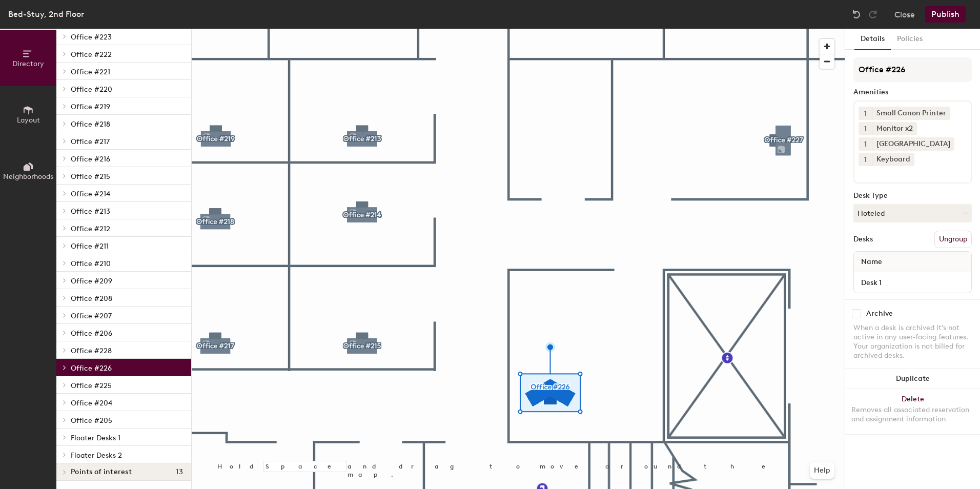 This screenshot has height=489, width=980. What do you see at coordinates (910, 39) in the screenshot?
I see `button: Policies` at bounding box center [910, 39].